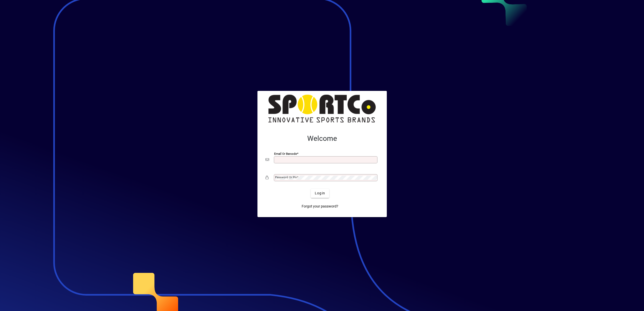 The height and width of the screenshot is (311, 644). Describe the element at coordinates (320, 207) in the screenshot. I see `a: Forgot your password?` at that location.